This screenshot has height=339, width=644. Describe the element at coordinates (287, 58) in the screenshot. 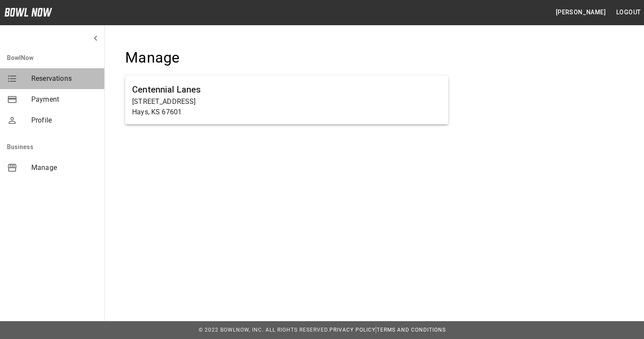

I see `h4: Manage` at that location.